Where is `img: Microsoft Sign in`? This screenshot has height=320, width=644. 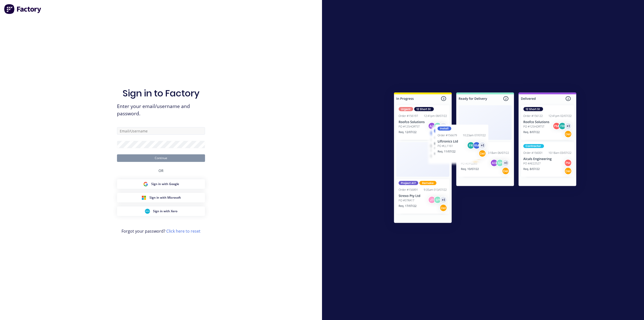 img: Microsoft Sign in is located at coordinates (144, 197).